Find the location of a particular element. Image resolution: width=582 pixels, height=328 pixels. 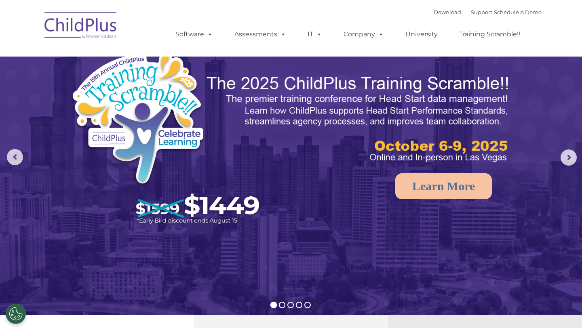

a: University is located at coordinates (422, 34).